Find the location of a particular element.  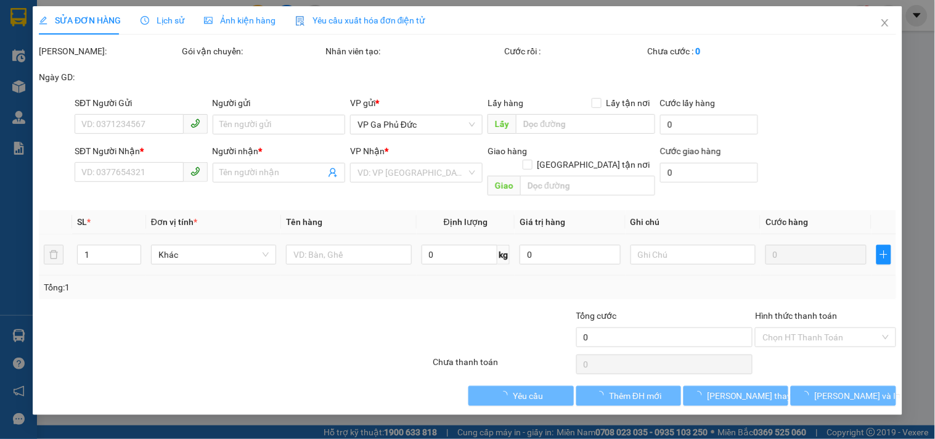

span: Giá trị hàng is located at coordinates (542, 222).